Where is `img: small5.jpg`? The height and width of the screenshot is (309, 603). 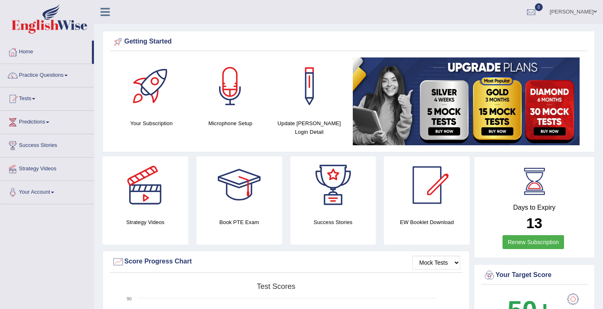
img: small5.jpg is located at coordinates (466, 101).